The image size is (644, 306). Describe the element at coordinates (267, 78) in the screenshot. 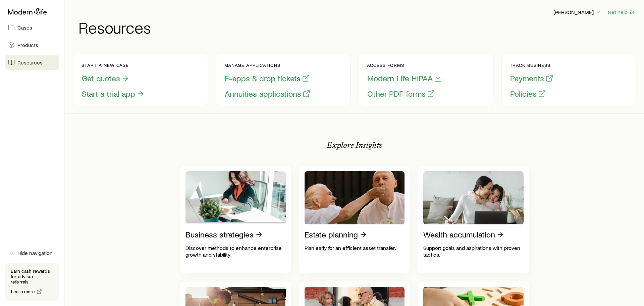

I see `button: E-apps & drop tickets` at that location.